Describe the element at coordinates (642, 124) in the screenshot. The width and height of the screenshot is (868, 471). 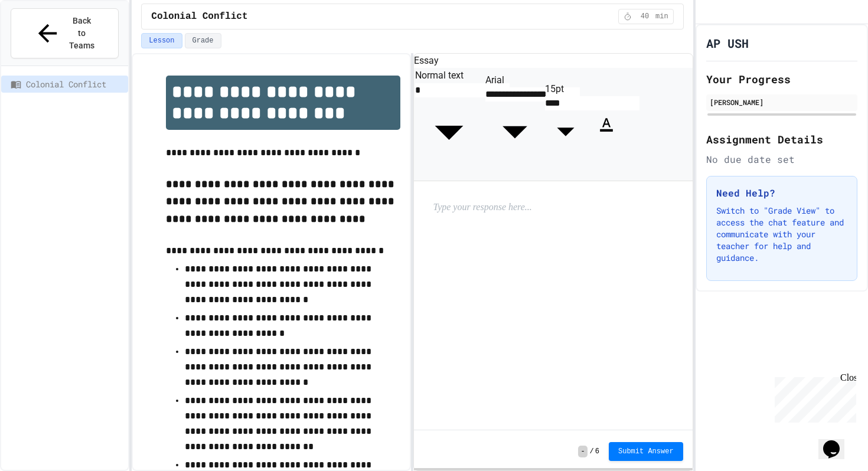
I see `button: Align Right` at that location.